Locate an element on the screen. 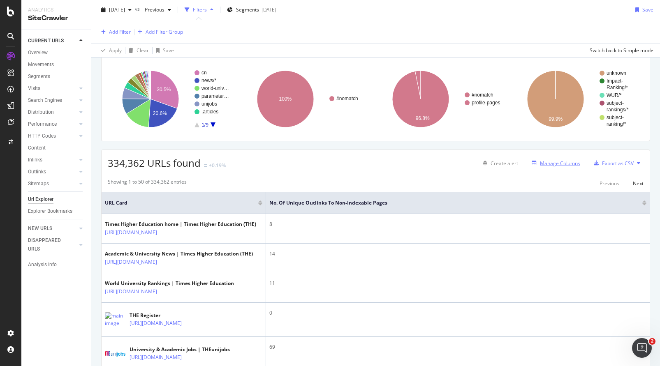 The height and width of the screenshot is (366, 660). text: 1/9 is located at coordinates (205, 125).